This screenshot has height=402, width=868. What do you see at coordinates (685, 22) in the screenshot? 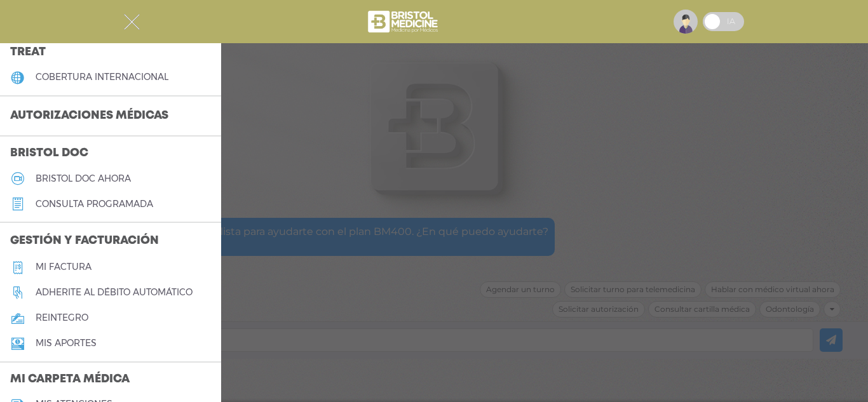
I see `img: profile-placeholder.svg` at bounding box center [685, 22].